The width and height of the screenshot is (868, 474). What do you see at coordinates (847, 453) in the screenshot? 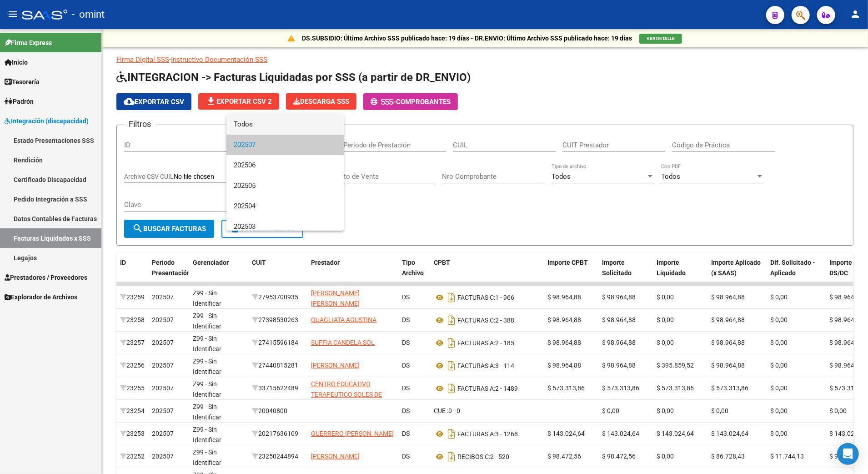
I see `div: Open Intercom Messenger` at bounding box center [847, 453].